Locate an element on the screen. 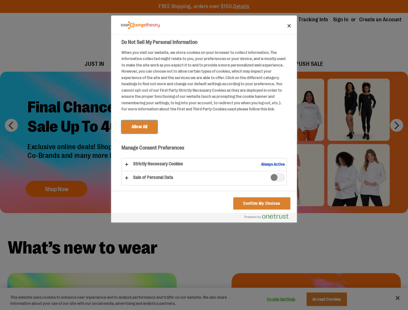  h2: Do Not Sell My Personal Information is located at coordinates (204, 42).